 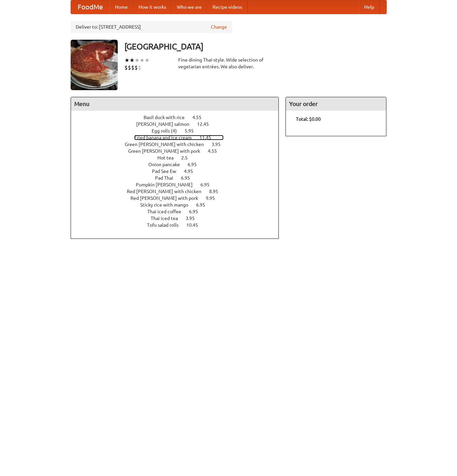 I want to click on a: Egg rolls (4) 5.95, so click(x=179, y=131).